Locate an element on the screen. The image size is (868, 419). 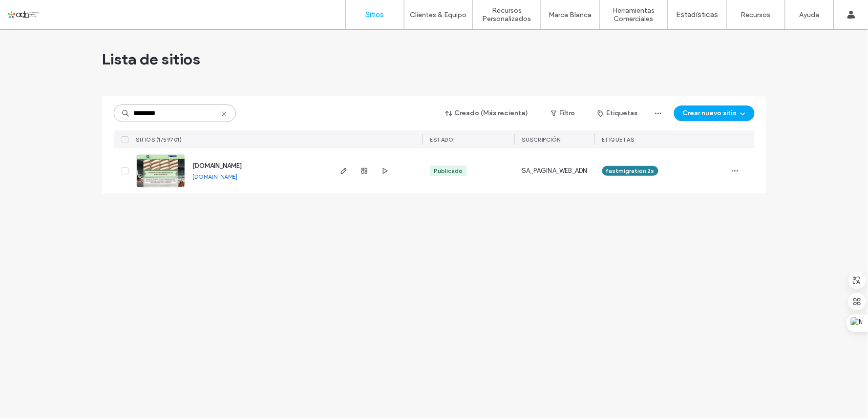
span: fastmigration 2s is located at coordinates (630, 171).